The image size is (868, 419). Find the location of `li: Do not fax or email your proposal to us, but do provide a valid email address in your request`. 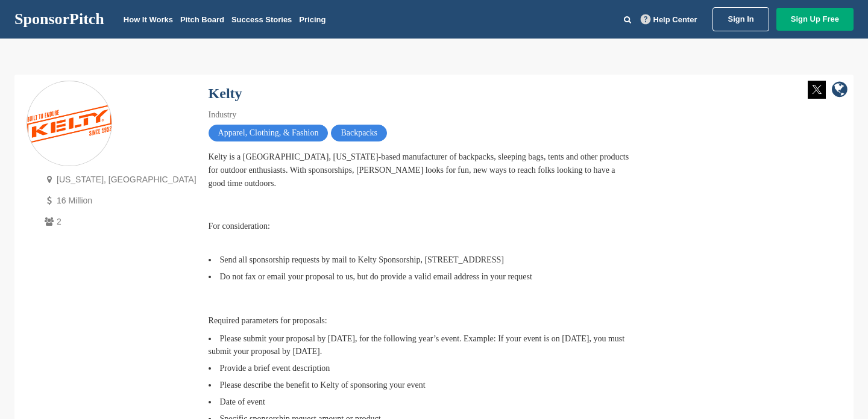

li: Do not fax or email your proposal to us, but do provide a valid email address in your request is located at coordinates (419, 299).